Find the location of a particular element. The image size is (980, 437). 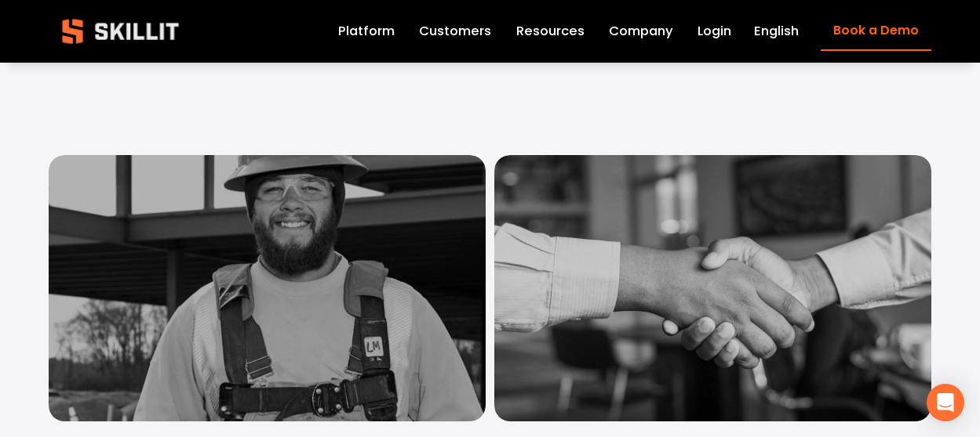

a: Book a Demo is located at coordinates (876, 31).